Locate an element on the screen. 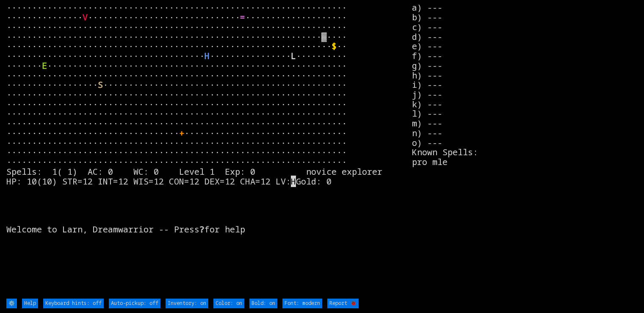 Image resolution: width=644 pixels, height=313 pixels. font: V is located at coordinates (85, 17).